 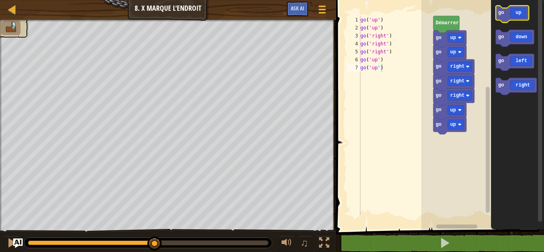 I want to click on div: 3, so click(x=354, y=36).